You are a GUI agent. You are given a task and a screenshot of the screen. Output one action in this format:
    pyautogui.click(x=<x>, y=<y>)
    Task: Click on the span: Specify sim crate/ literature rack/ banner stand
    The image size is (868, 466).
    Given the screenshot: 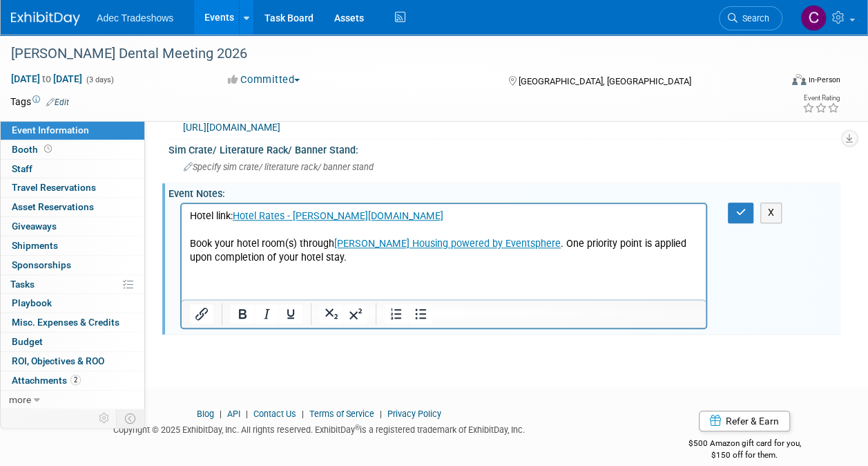 What is the action you would take?
    pyautogui.click(x=278, y=167)
    